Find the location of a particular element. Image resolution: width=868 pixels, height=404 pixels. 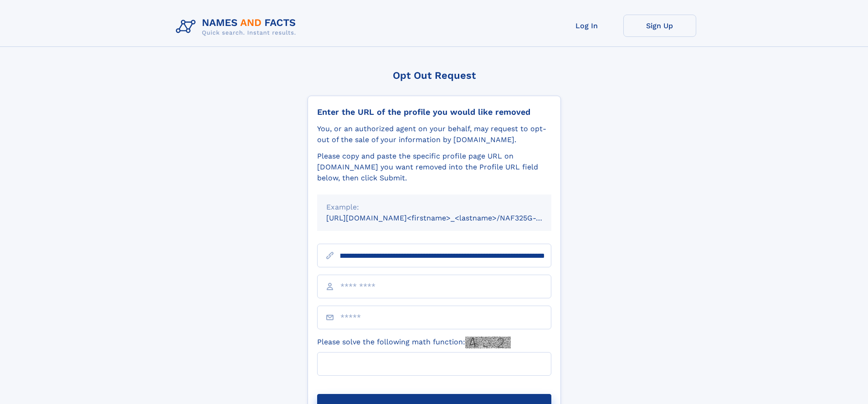

a: Log In is located at coordinates (587, 25).